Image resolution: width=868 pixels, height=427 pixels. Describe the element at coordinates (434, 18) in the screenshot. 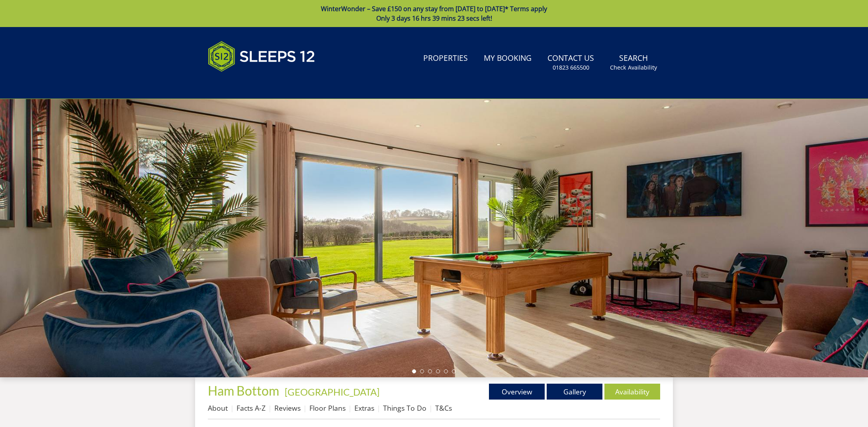

I see `span: Only 3 days 16 hrs 39 mins 23 secs left!` at that location.